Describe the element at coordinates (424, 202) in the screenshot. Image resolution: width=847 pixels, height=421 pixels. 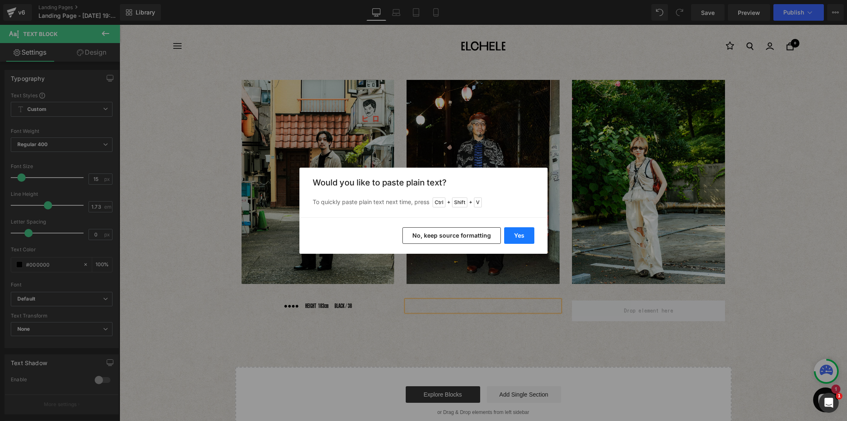
I see `p: To quickly paste plain text next time, press` at that location.